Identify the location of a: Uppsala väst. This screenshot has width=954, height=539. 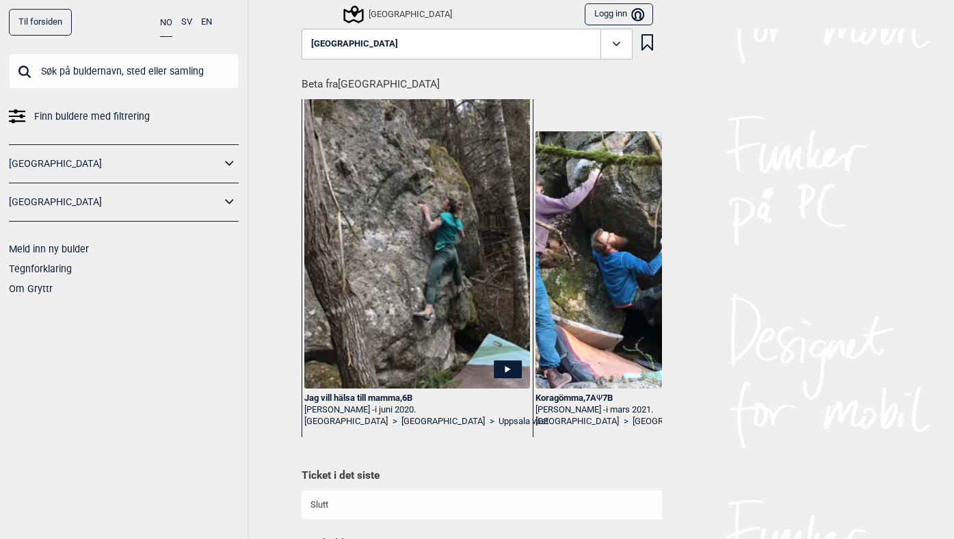
(523, 421).